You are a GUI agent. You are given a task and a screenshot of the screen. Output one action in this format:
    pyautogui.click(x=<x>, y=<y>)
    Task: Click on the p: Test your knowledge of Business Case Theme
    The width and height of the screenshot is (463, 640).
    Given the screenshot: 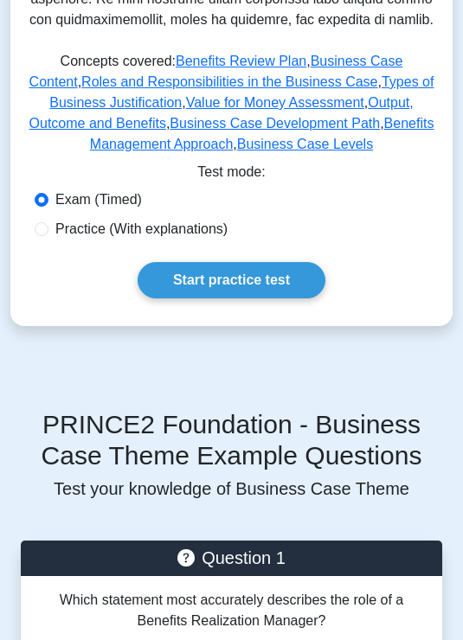 What is the action you would take?
    pyautogui.click(x=231, y=489)
    